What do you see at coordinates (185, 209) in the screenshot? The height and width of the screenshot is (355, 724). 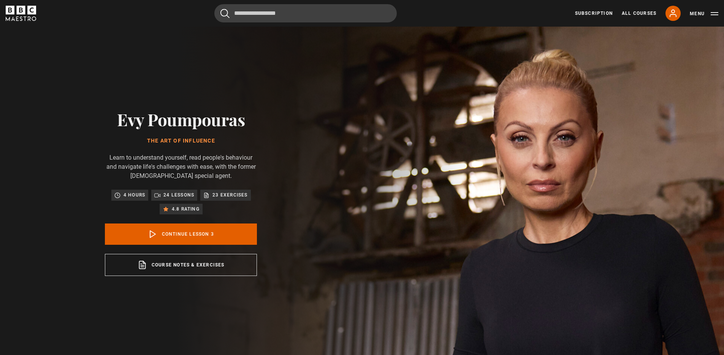 I see `p: 4.8 rating` at bounding box center [185, 209].